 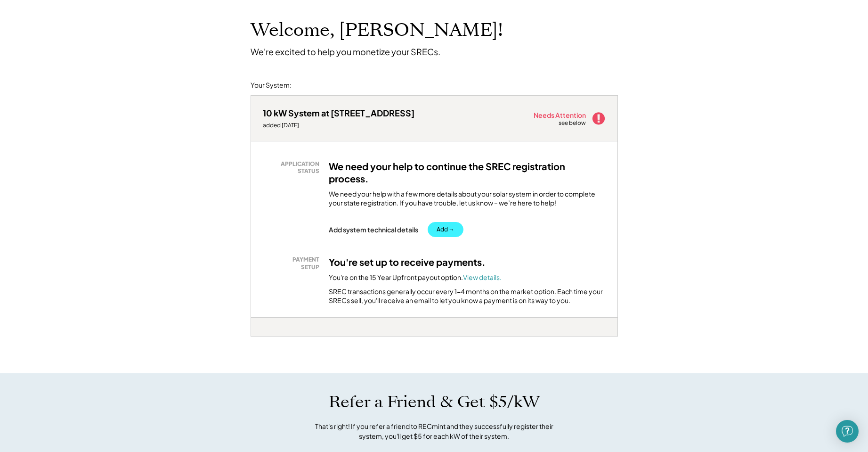 I want to click on div: APPLICATION STATUS, so click(x=294, y=167).